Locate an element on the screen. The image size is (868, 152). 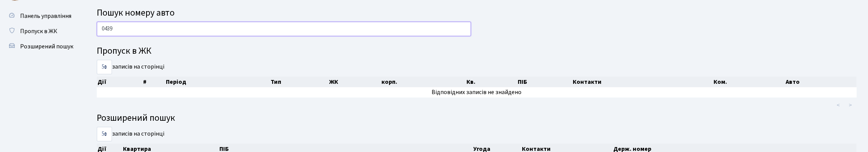
h4: Розширений пошук is located at coordinates (477, 118).